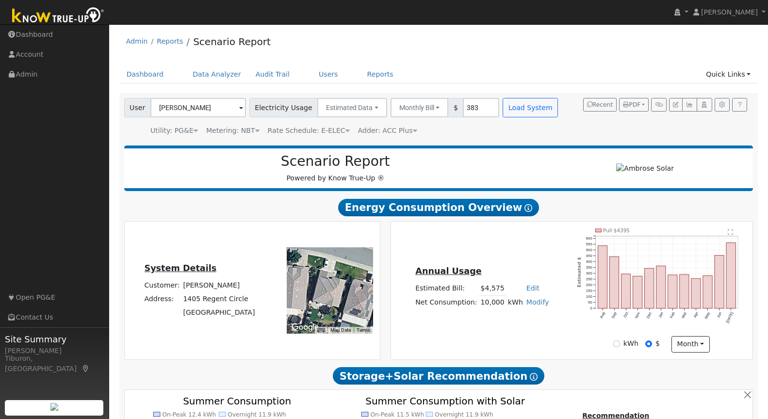  Describe the element at coordinates (492, 289) in the screenshot. I see `td: $4,575` at that location.